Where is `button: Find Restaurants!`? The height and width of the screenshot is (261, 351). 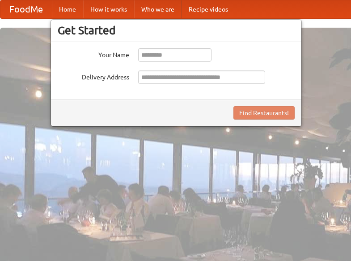
button: Find Restaurants! is located at coordinates (264, 113).